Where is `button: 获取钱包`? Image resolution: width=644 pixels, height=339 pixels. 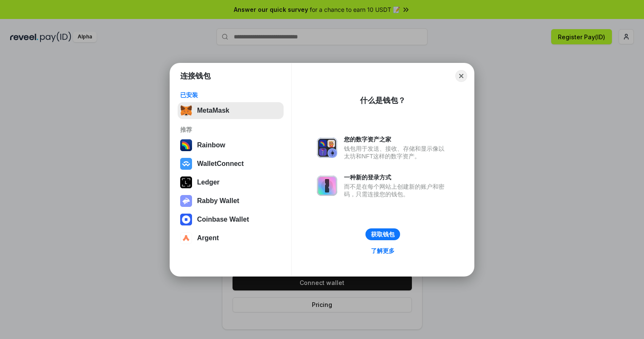 button: 获取钱包 is located at coordinates (383, 235).